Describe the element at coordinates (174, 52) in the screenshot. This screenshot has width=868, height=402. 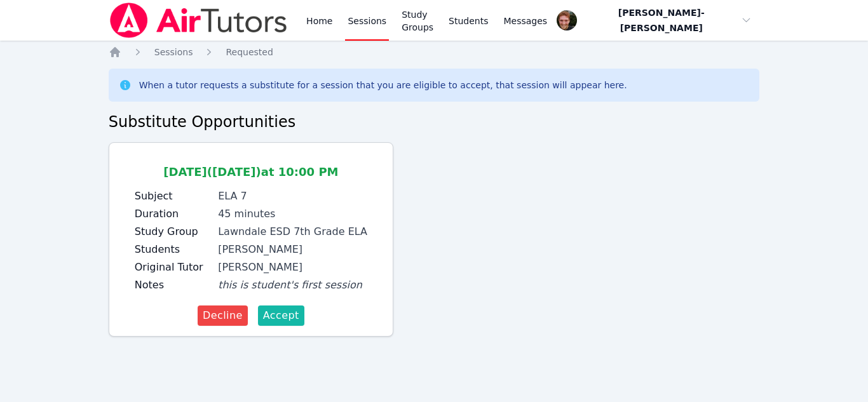
I see `span: Sessions` at that location.